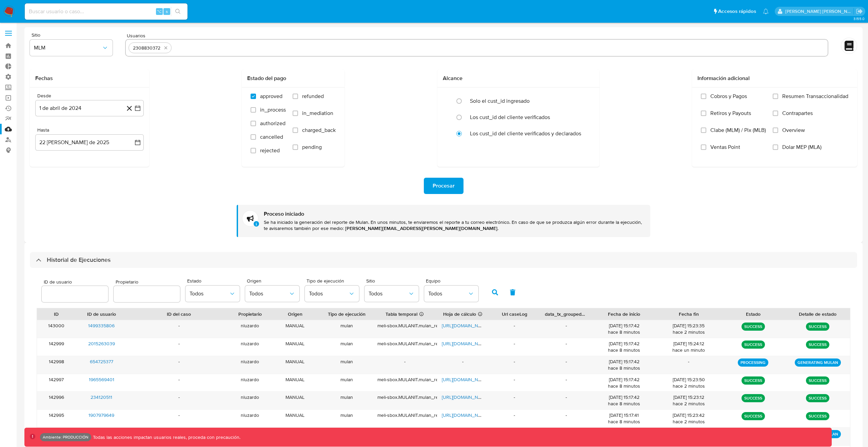 This screenshot has width=868, height=447. Describe the element at coordinates (737, 11) in the screenshot. I see `span: Accesos rápidos` at that location.